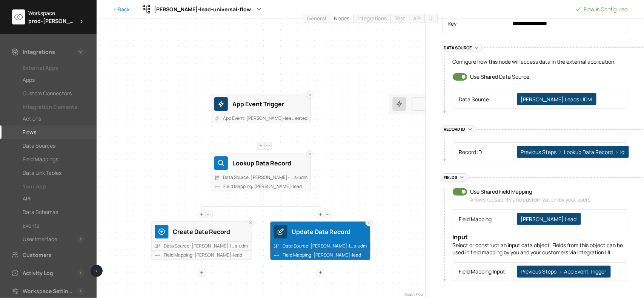 The image size is (644, 298). I want to click on a: Apps, so click(54, 80).